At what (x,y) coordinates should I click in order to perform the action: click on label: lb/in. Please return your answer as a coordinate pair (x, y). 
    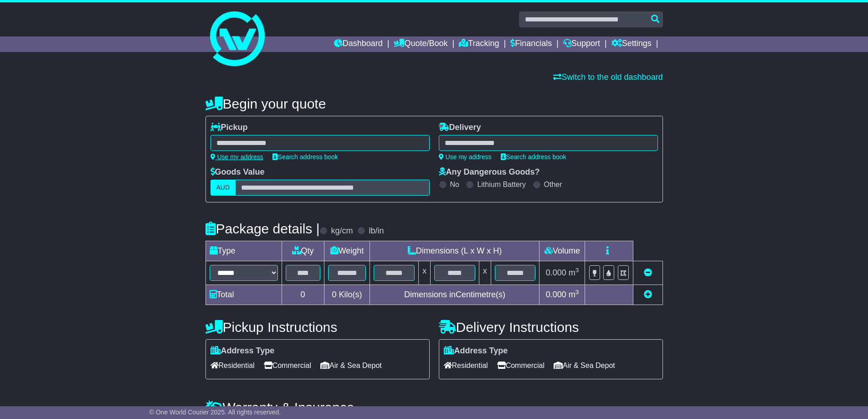
    Looking at the image, I should click on (376, 231).